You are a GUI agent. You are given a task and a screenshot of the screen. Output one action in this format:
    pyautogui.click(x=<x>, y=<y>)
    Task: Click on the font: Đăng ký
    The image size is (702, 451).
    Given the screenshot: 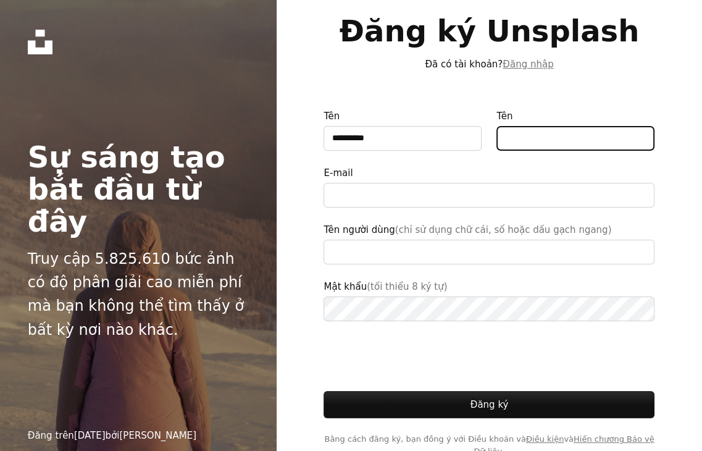 What is the action you would take?
    pyautogui.click(x=490, y=404)
    